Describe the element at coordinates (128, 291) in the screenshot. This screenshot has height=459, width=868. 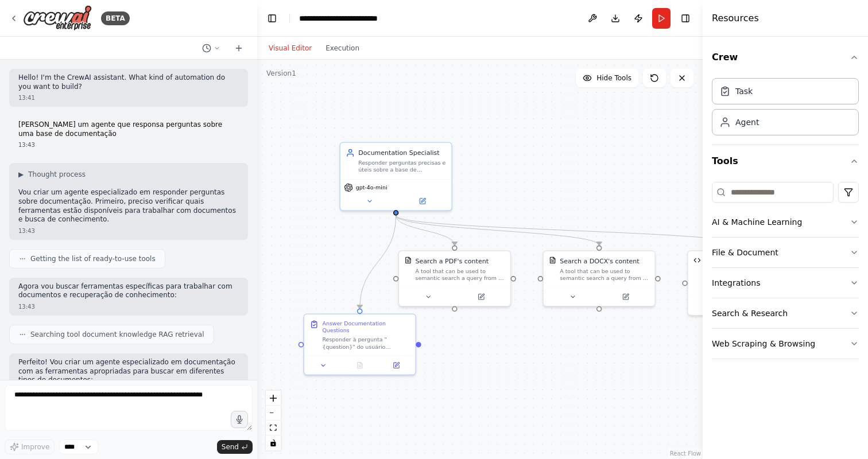
I see `p: Agora vou buscar ferramentas específicas para trabalhar com documentos e recuperação de conhecime...` at that location.